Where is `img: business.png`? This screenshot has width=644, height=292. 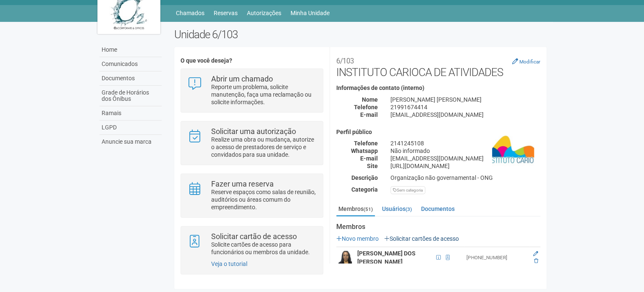 img: business.png is located at coordinates (513, 150).